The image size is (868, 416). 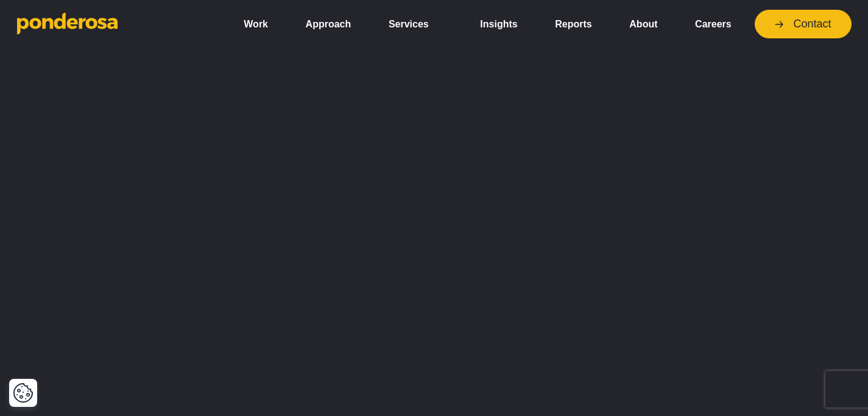 I want to click on a: Contact, so click(x=803, y=24).